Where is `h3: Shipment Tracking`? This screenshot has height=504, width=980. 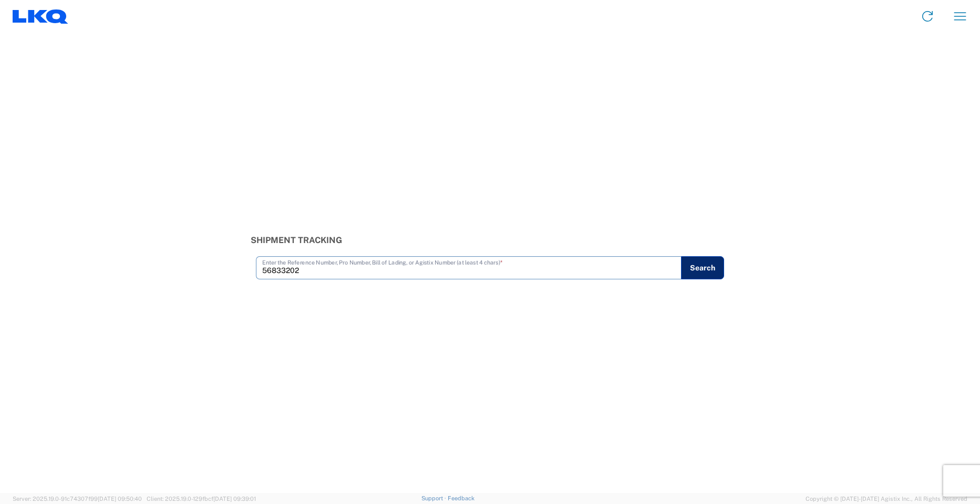
h3: Shipment Tracking is located at coordinates (490, 240).